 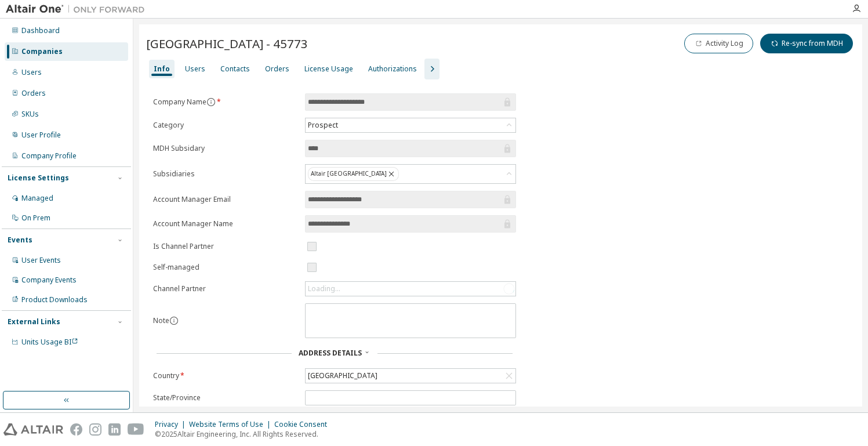 I want to click on div: User Events, so click(x=41, y=260).